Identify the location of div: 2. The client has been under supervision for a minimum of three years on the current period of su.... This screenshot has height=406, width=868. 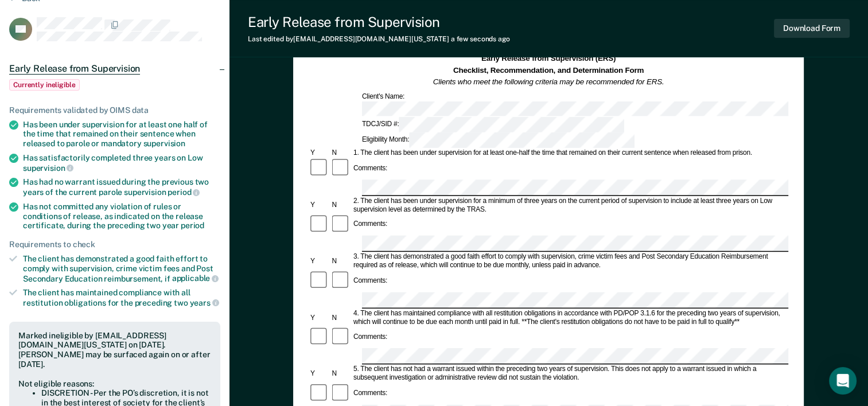
(570, 205).